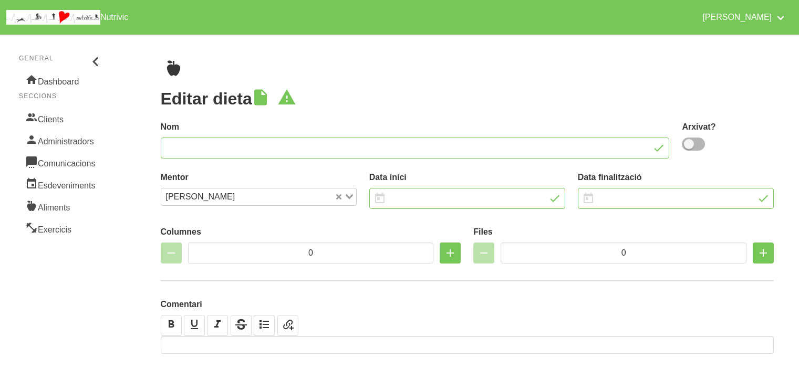 Image resolution: width=799 pixels, height=369 pixels. What do you see at coordinates (61, 58) in the screenshot?
I see `p: General` at bounding box center [61, 58].